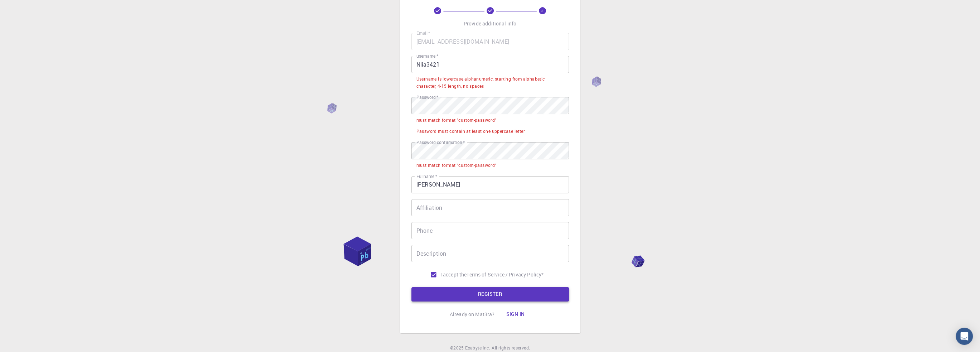 This screenshot has height=352, width=980. What do you see at coordinates (457, 348) in the screenshot?
I see `span: © 2025` at bounding box center [457, 348].